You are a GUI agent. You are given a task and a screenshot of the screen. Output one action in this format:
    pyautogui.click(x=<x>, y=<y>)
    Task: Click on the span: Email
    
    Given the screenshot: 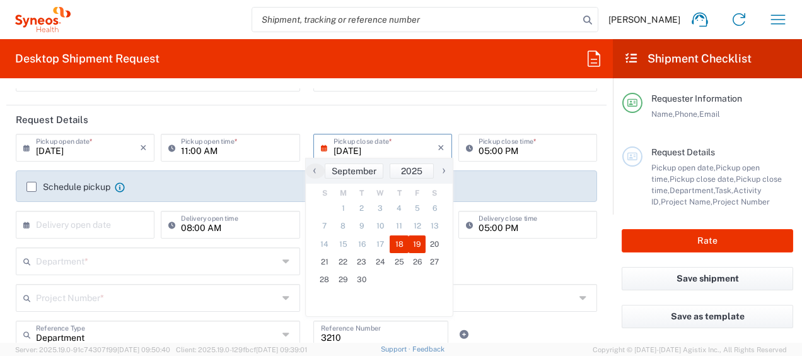 What is the action you would take?
    pyautogui.click(x=710, y=114)
    